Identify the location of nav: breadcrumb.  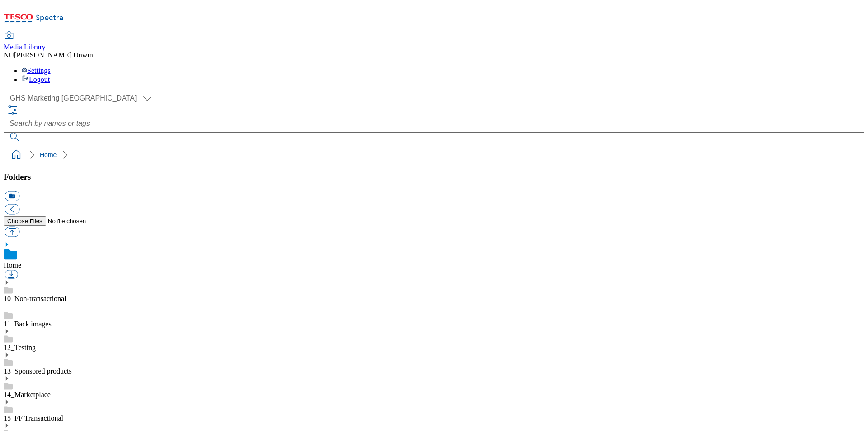
(434, 154).